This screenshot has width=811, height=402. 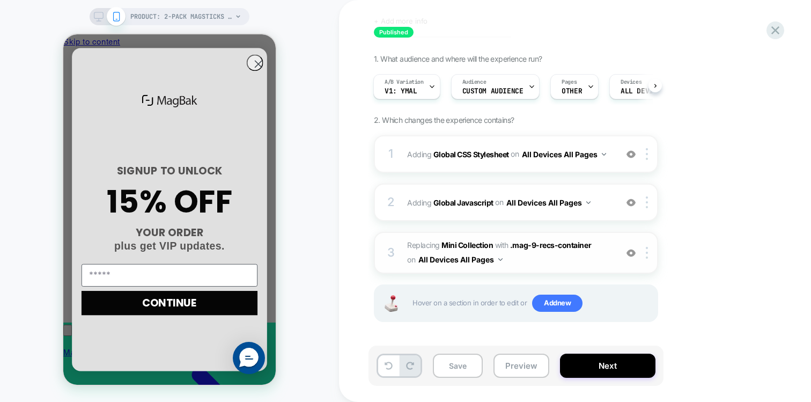 What do you see at coordinates (401, 21) in the screenshot?
I see `span: + Add more info` at bounding box center [401, 21].